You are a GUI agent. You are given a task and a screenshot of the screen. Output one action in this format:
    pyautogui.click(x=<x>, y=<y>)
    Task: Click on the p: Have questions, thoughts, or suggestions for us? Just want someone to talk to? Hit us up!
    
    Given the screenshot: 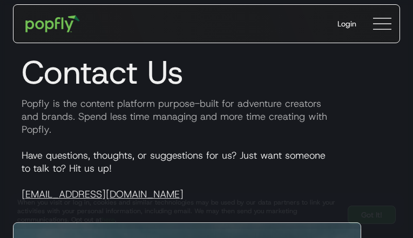 What is the action you would take?
    pyautogui.click(x=206, y=175)
    